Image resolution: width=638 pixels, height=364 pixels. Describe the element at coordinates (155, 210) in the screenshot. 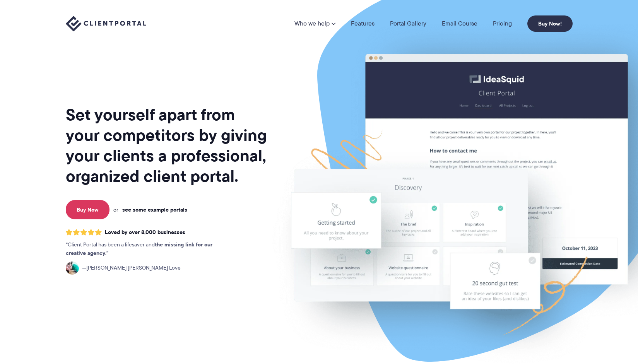

I see `a: see some example portals` at that location.